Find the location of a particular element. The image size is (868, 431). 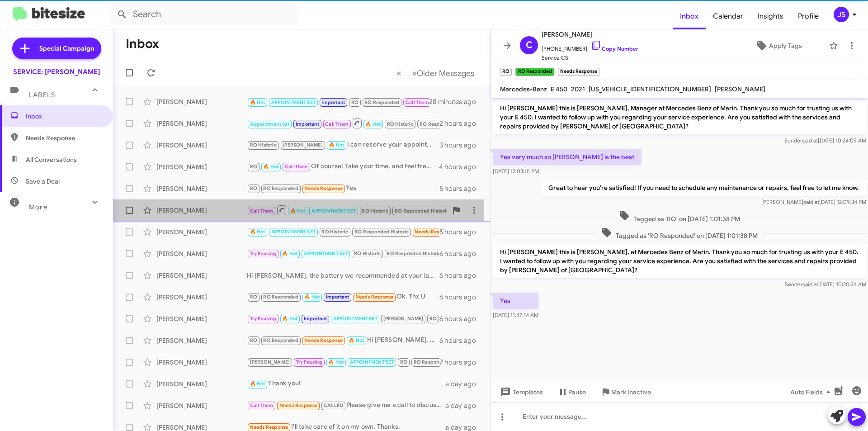

div: Thank you! is located at coordinates (346, 384).